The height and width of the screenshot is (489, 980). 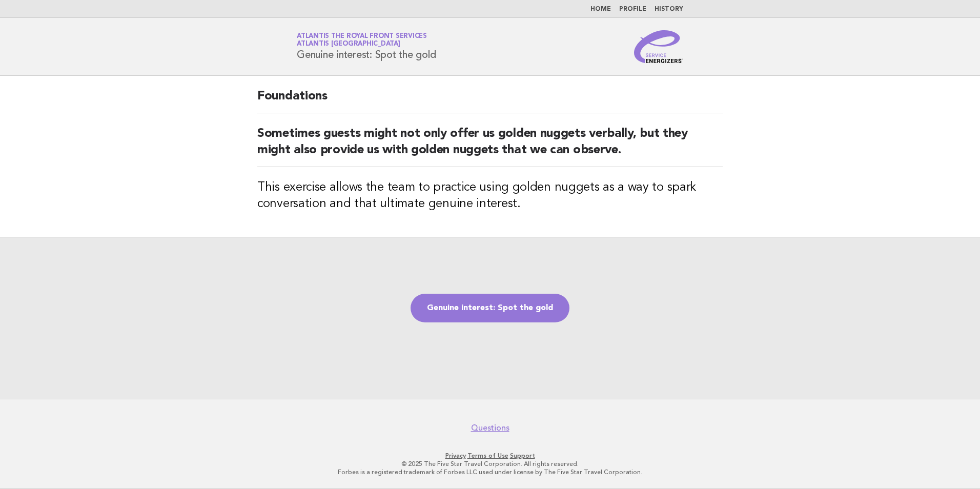 What do you see at coordinates (659, 47) in the screenshot?
I see `img: Service Energizers` at bounding box center [659, 47].